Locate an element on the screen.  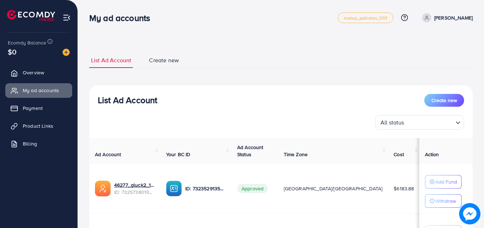
span: Time Zone is located at coordinates (295, 154).